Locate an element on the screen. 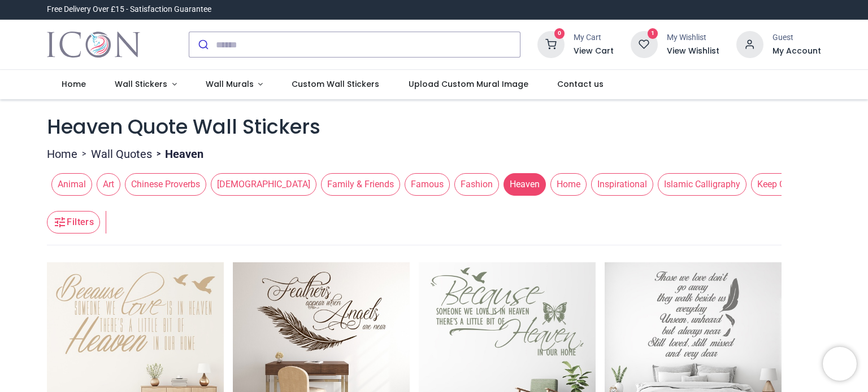  h6: View Cart is located at coordinates (593, 51).